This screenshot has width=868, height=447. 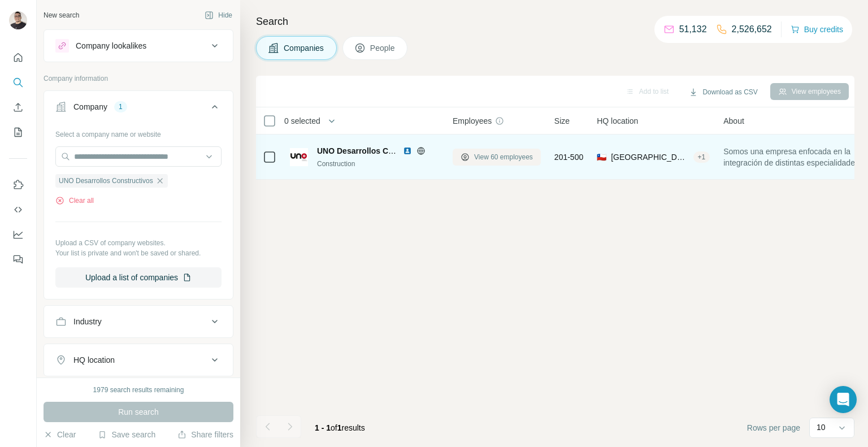 What do you see at coordinates (18, 58) in the screenshot?
I see `button: Quick start` at bounding box center [18, 58].